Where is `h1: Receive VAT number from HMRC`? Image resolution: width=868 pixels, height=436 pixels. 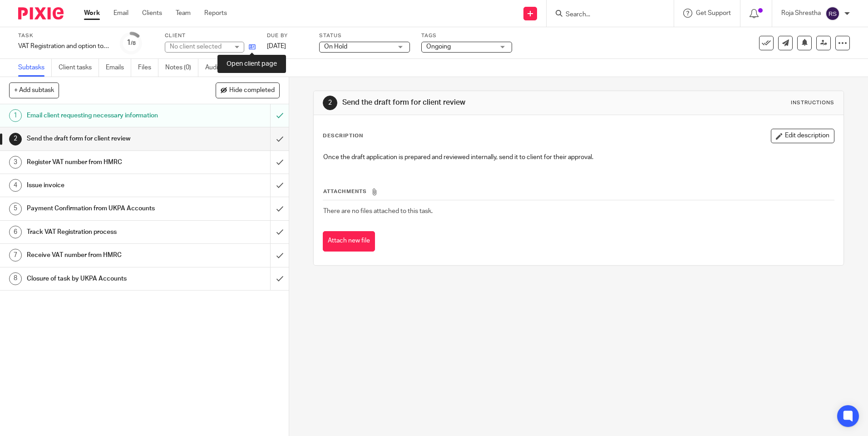 h1: Receive VAT number from HMRC is located at coordinates (105, 255).